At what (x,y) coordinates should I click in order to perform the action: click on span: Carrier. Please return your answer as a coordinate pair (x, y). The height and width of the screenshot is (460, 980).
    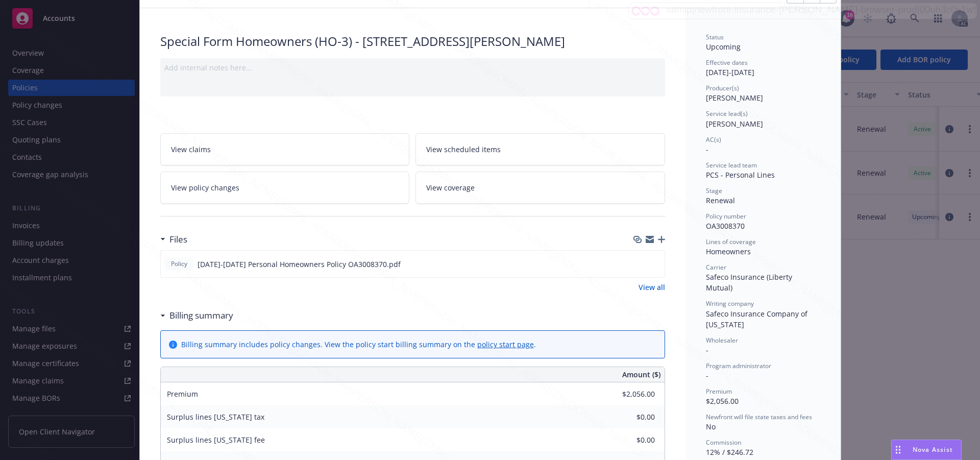
    Looking at the image, I should click on (716, 267).